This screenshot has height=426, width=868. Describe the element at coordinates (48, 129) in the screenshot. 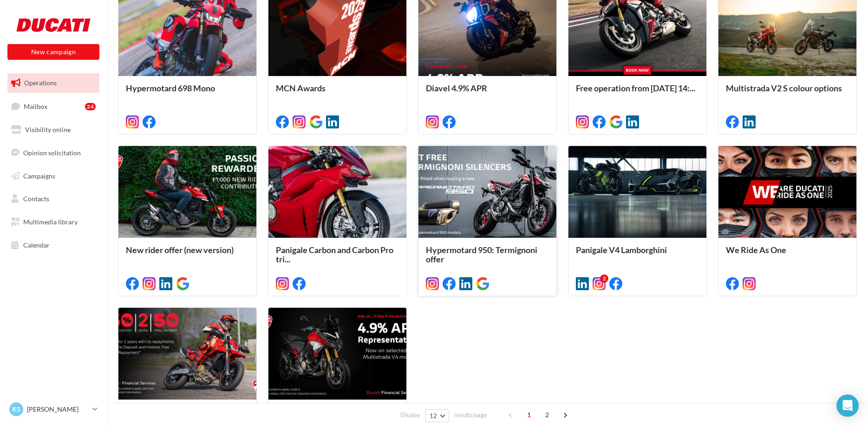

I see `span: Visibility online` at that location.